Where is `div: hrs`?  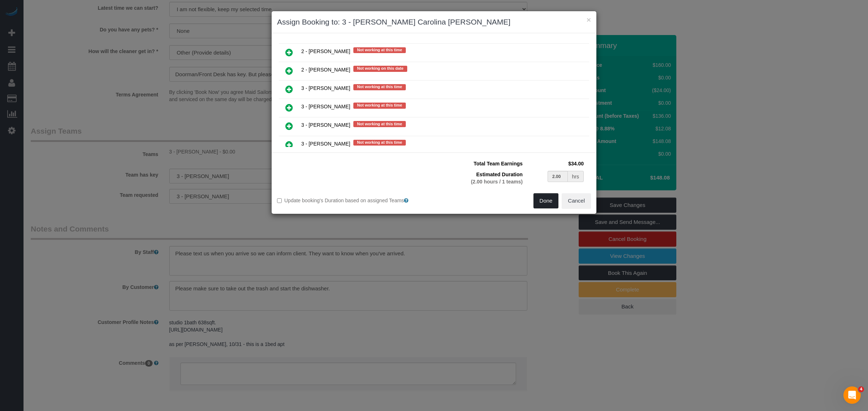 div: hrs is located at coordinates (576, 177).